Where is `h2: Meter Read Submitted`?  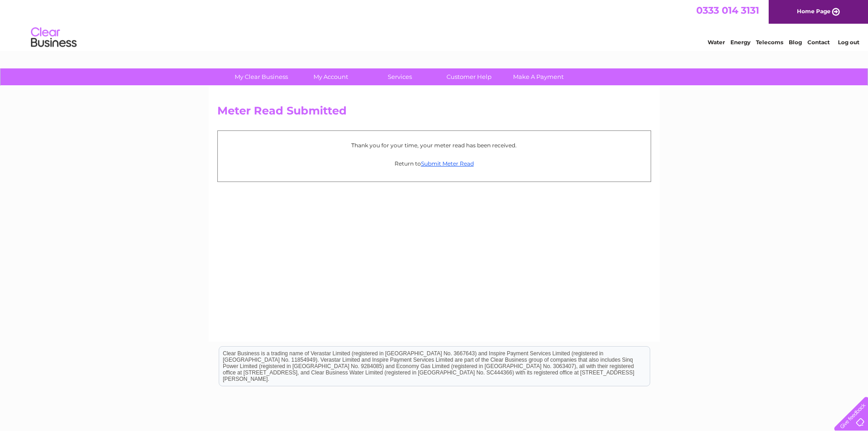 h2: Meter Read Submitted is located at coordinates (434, 113).